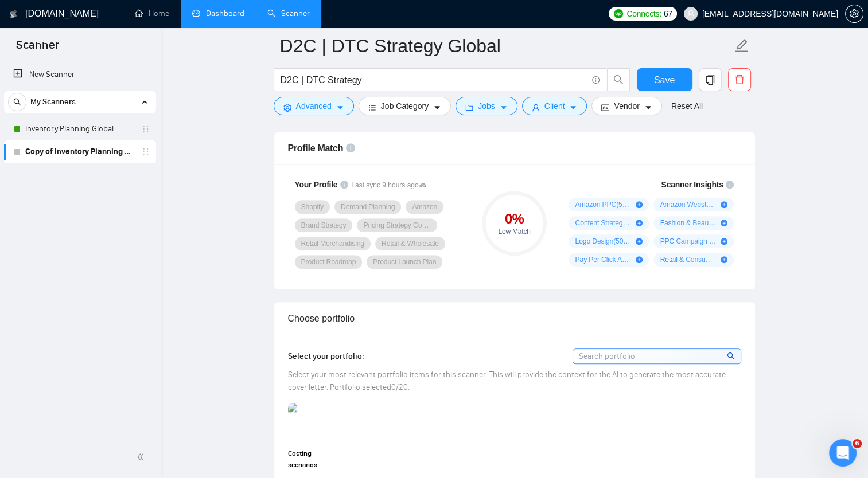  I want to click on button: copy, so click(710, 80).